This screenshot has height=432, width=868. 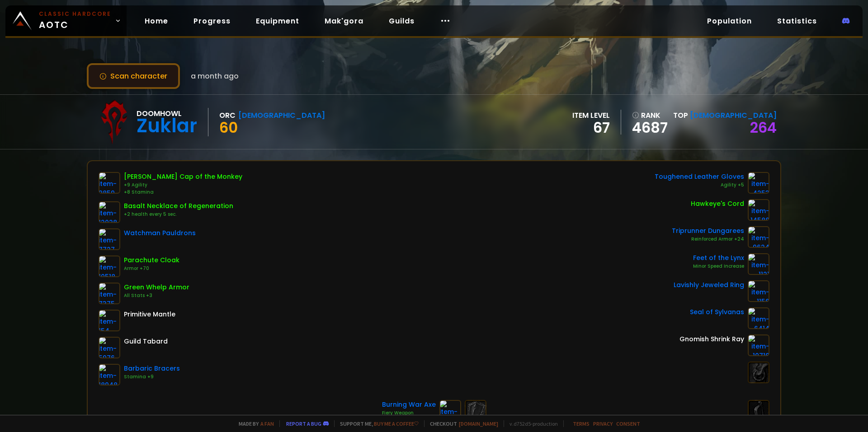 I want to click on div: item level, so click(x=591, y=115).